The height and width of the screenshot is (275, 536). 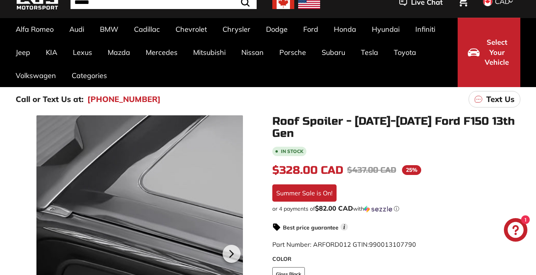 What do you see at coordinates (277, 29) in the screenshot?
I see `a: Dodge` at bounding box center [277, 29].